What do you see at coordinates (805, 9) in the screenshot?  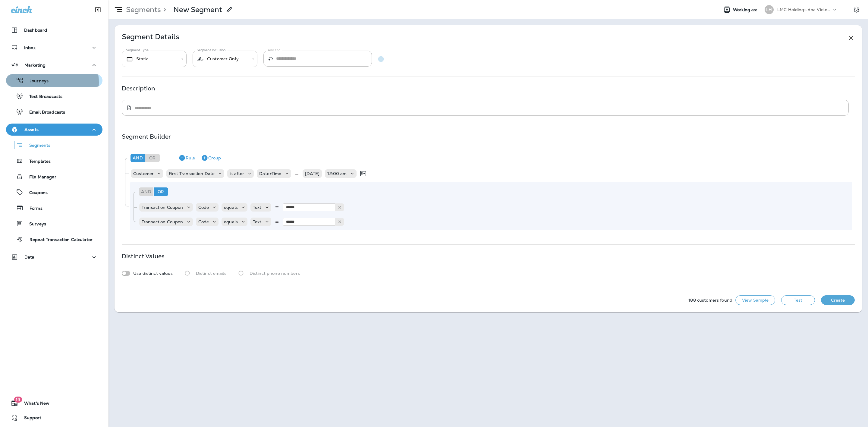 I see `p: LMC Holdings dba Victory Lane Quick Oil Change` at bounding box center [805, 9].